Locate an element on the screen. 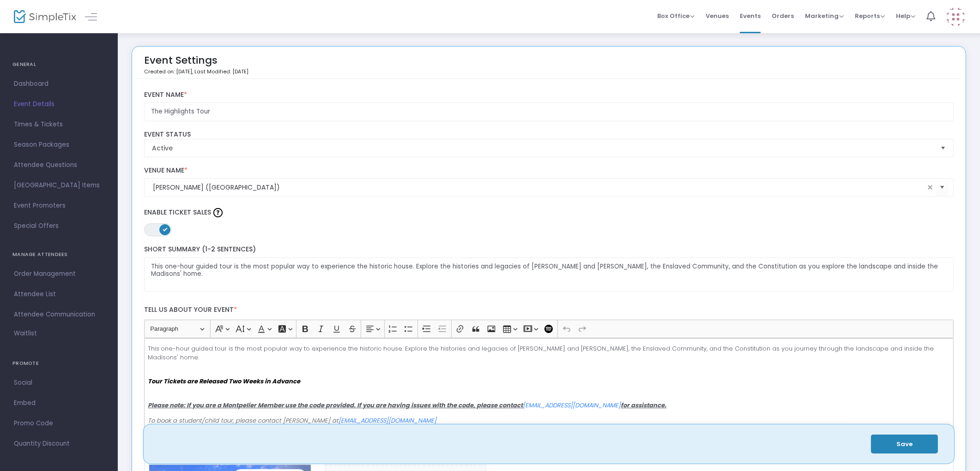 Image resolution: width=980 pixels, height=471 pixels. span: Help is located at coordinates (905, 16).